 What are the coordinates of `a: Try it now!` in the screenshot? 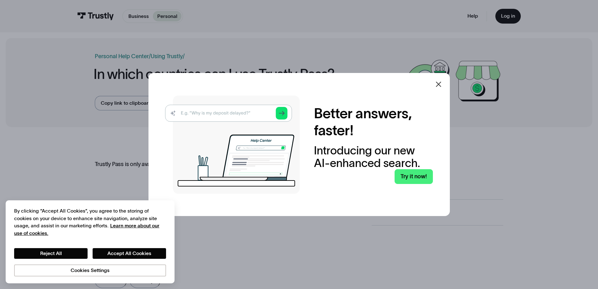 It's located at (414, 176).